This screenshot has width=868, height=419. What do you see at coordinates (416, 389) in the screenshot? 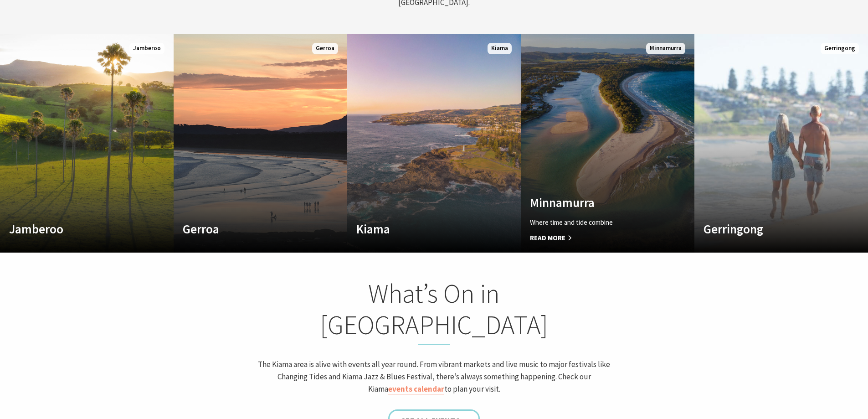
I see `a: events calendar` at bounding box center [416, 389].